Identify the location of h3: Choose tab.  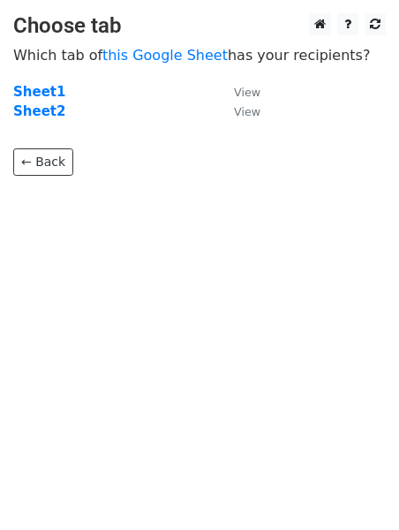
(200, 26).